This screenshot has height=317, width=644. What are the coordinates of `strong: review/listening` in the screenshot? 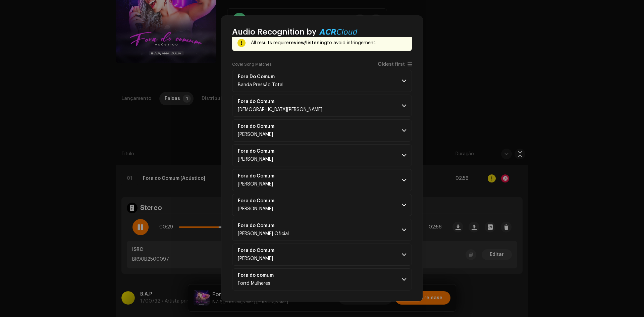 It's located at (308, 43).